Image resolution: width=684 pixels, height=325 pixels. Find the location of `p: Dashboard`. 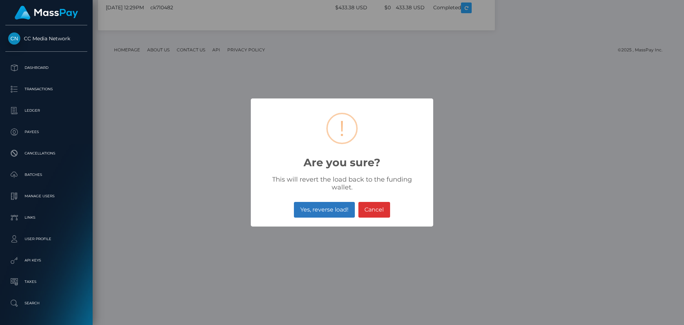

p: Dashboard is located at coordinates (46, 68).